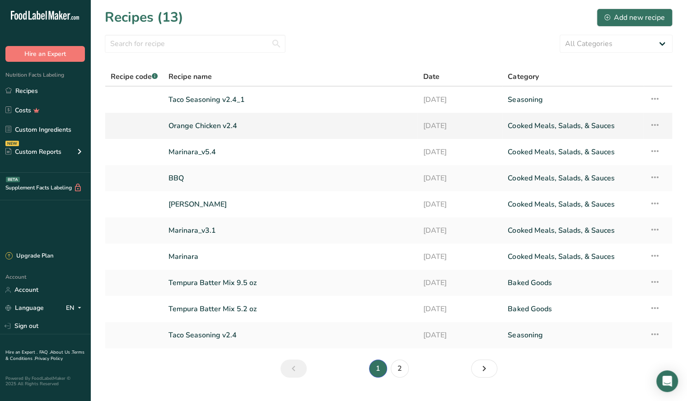  I want to click on span: Recipe name, so click(190, 77).